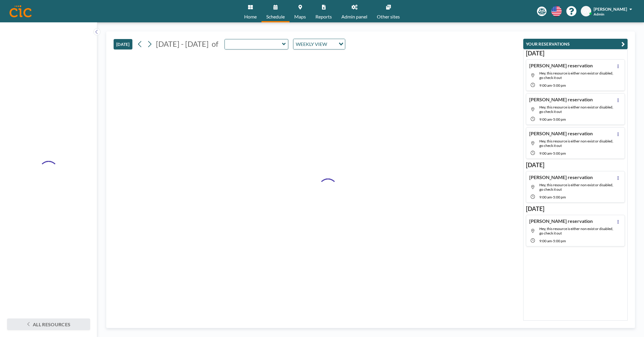 The height and width of the screenshot is (337, 644). Describe the element at coordinates (312, 44) in the screenshot. I see `span: WEEKLY VIEW` at that location.